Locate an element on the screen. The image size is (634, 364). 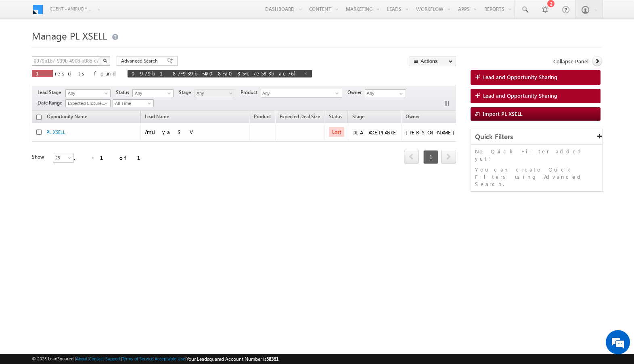
div: Any is located at coordinates (302, 93).